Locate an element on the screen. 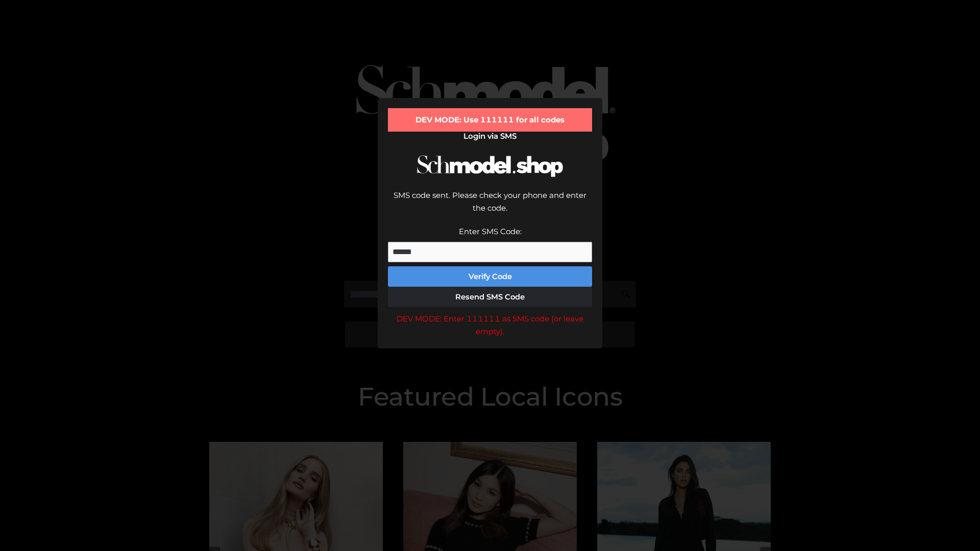  h2: Login via SMS is located at coordinates (490, 137).